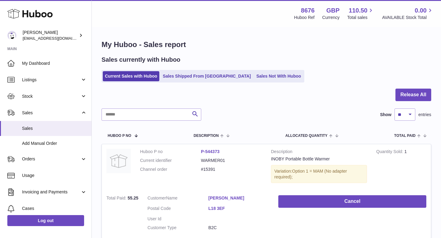  What do you see at coordinates (231, 169) in the screenshot?
I see `dd: #15391` at bounding box center [231, 169].